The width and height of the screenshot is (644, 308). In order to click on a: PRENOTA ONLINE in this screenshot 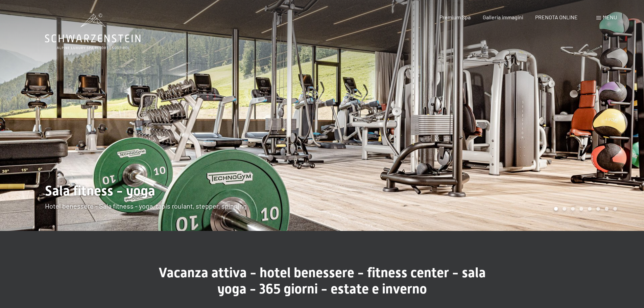, I will do `click(557, 17)`.